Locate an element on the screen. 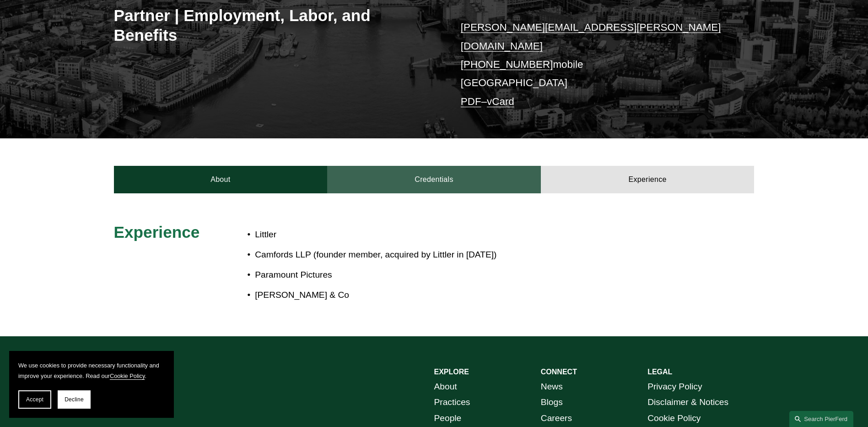 The height and width of the screenshot is (427, 868). a: Search this site is located at coordinates (822, 418).